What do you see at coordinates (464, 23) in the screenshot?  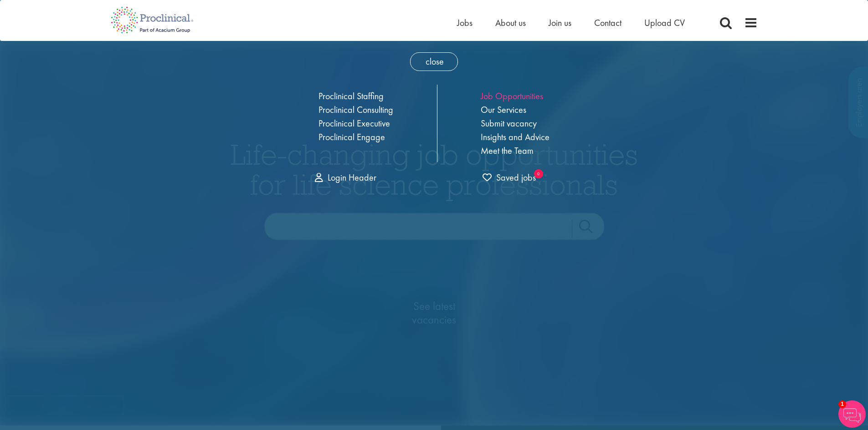 I see `a: Jobs` at bounding box center [464, 23].